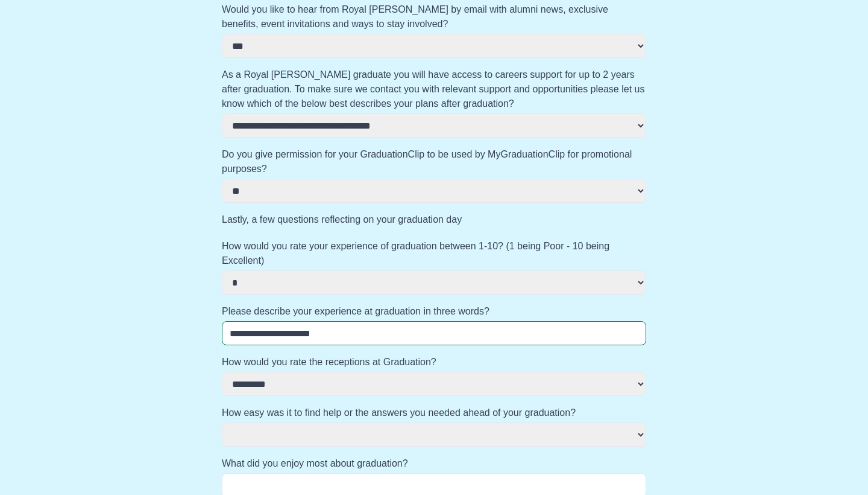 The height and width of the screenshot is (495, 868). Describe the element at coordinates (434, 362) in the screenshot. I see `label: How would you rate the receptions at Graduation?` at that location.